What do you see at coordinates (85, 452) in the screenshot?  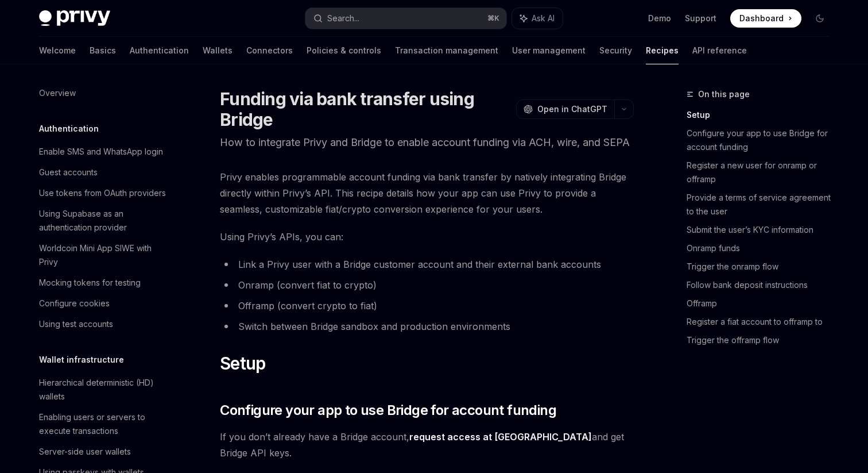 I see `div: Server-side user wallets` at bounding box center [85, 452].